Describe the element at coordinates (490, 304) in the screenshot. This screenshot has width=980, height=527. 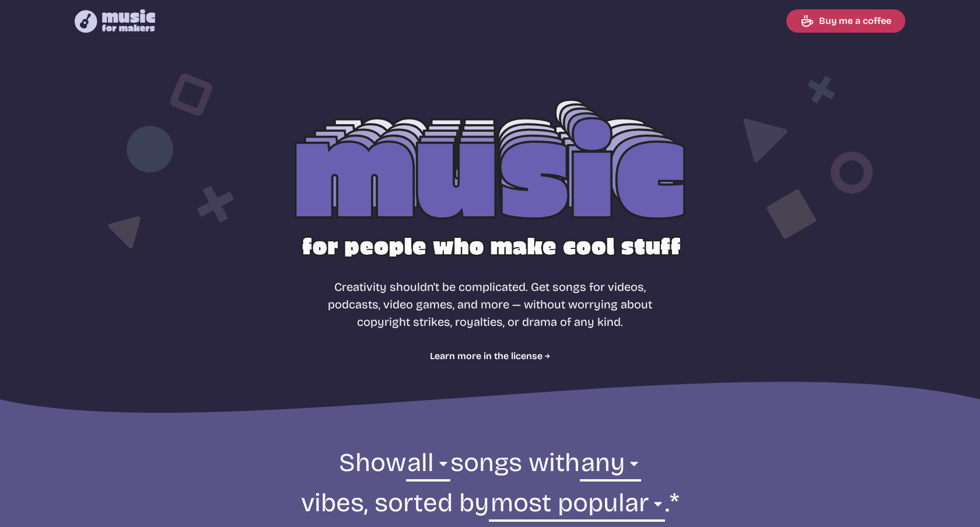
I see `p: Creativity shouldn't be complicated. Get songs for videos, podcasts, video games, and more — with...` at that location.